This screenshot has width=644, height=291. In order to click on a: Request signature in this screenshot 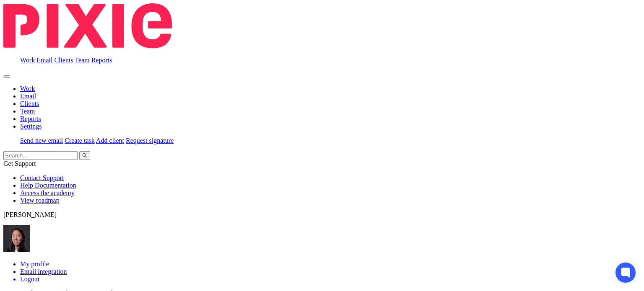, I will do `click(150, 140)`.